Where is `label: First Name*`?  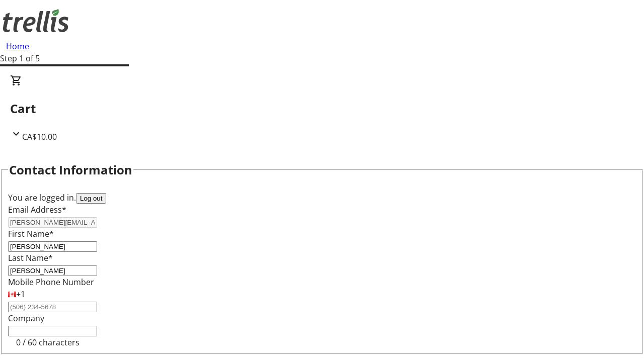 label: First Name* is located at coordinates (31, 234).